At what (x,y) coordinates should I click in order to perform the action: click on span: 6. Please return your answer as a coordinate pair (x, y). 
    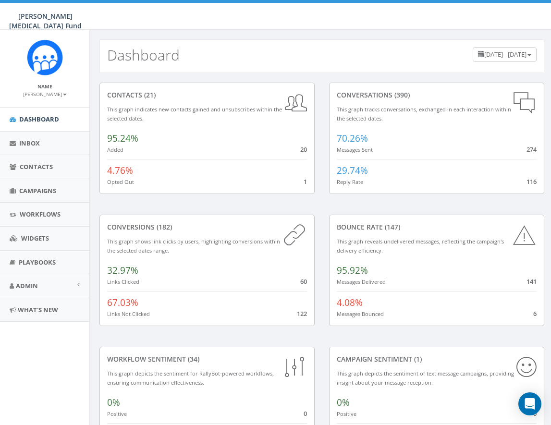
    Looking at the image, I should click on (534, 314).